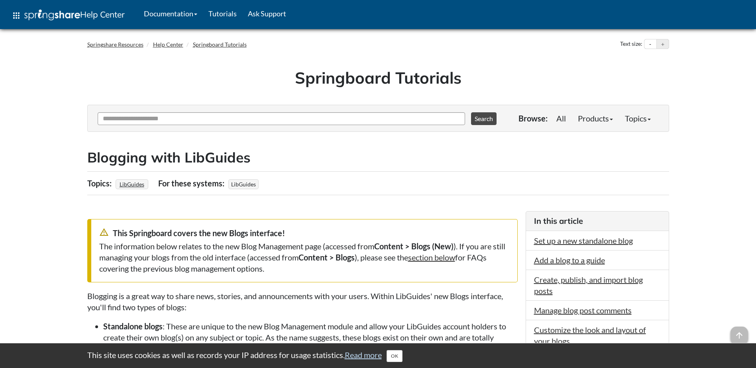 This screenshot has height=368, width=756. Describe the element at coordinates (569, 260) in the screenshot. I see `a: Add a blog to a guide` at that location.